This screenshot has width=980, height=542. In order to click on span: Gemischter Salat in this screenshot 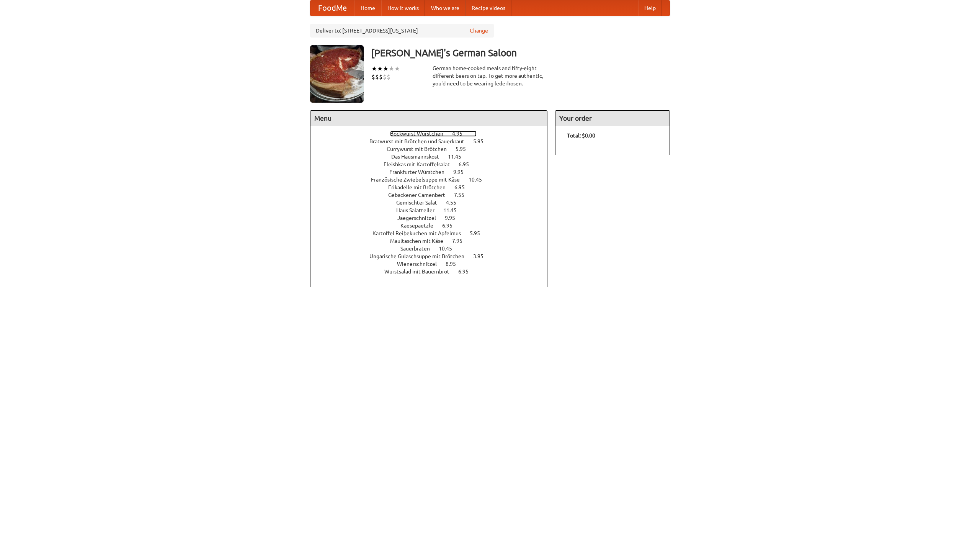, I will do `click(420, 202)`.